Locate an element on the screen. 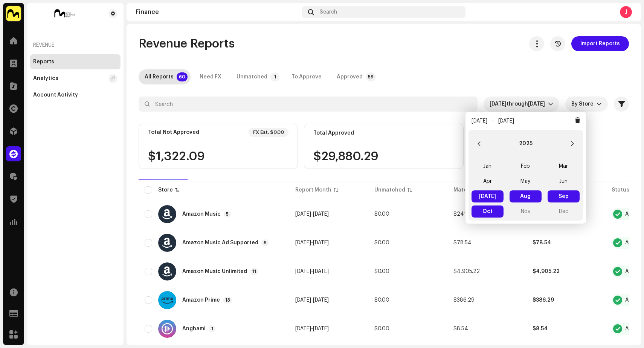  div: All Reports is located at coordinates (159, 77).